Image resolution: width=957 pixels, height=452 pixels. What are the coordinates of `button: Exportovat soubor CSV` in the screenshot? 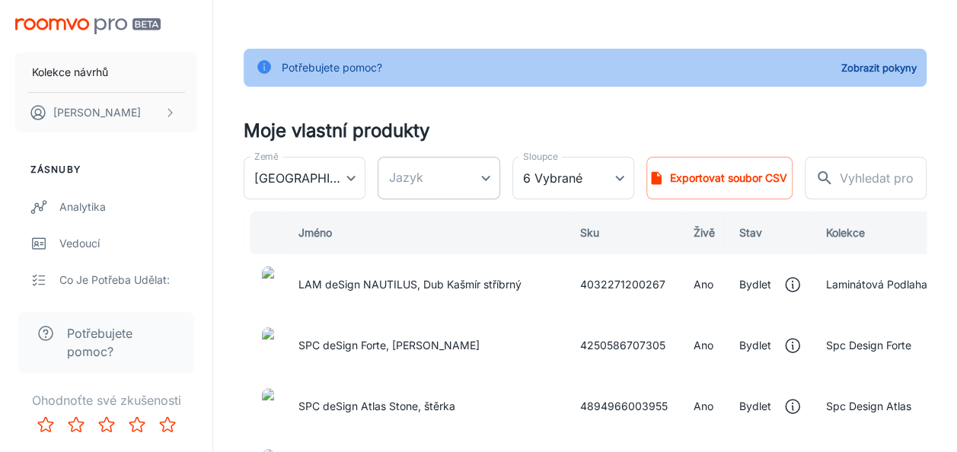 It's located at (719, 178).